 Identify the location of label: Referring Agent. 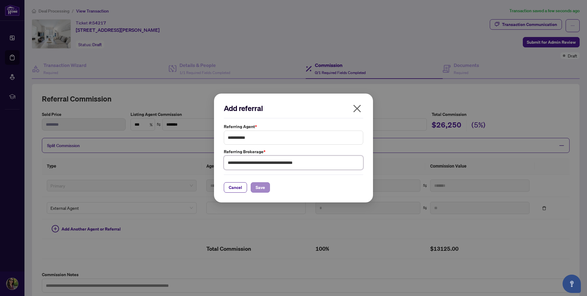
(294, 127).